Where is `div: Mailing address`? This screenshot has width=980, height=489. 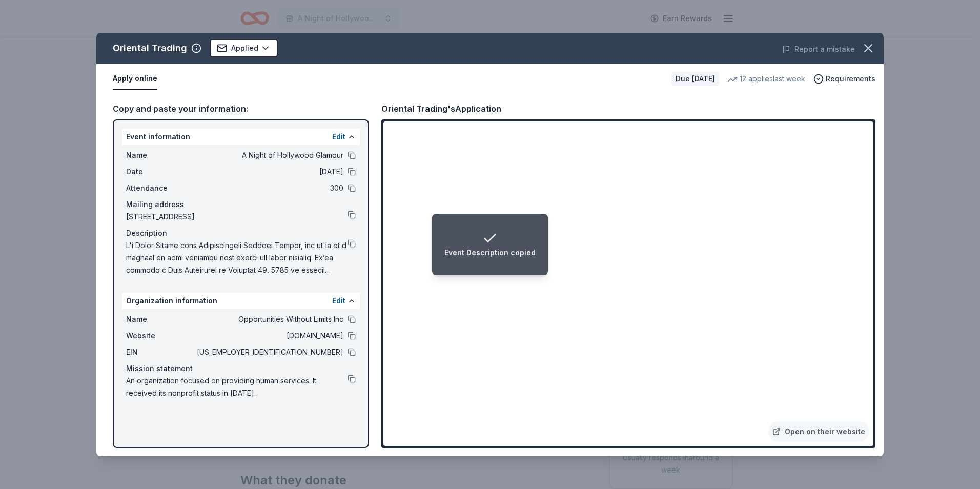
div: Mailing address is located at coordinates (240, 204).